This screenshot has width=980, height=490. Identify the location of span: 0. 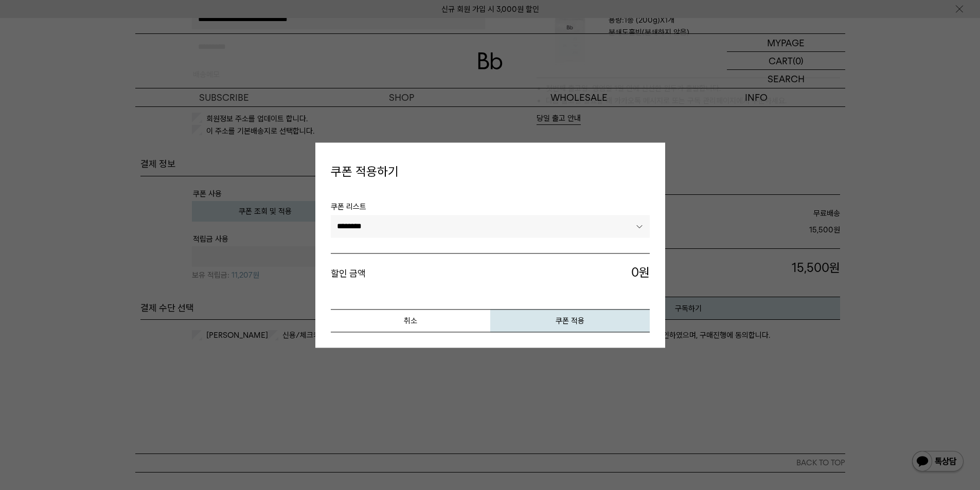
(635, 273).